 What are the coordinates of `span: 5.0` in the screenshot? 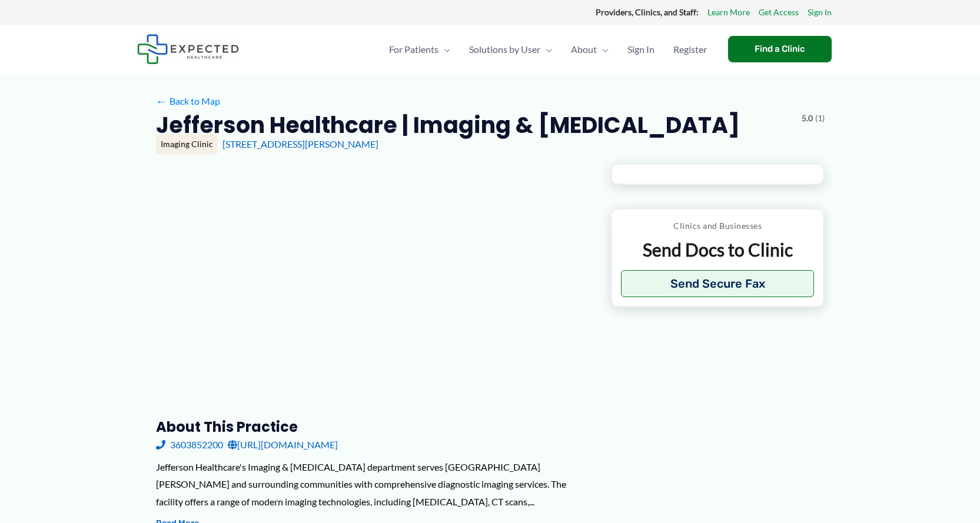 It's located at (807, 118).